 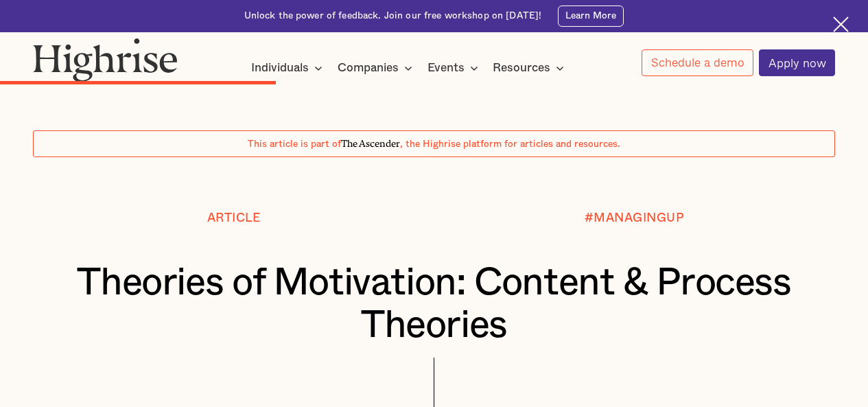 What do you see at coordinates (797, 62) in the screenshot?
I see `a: Apply now` at bounding box center [797, 62].